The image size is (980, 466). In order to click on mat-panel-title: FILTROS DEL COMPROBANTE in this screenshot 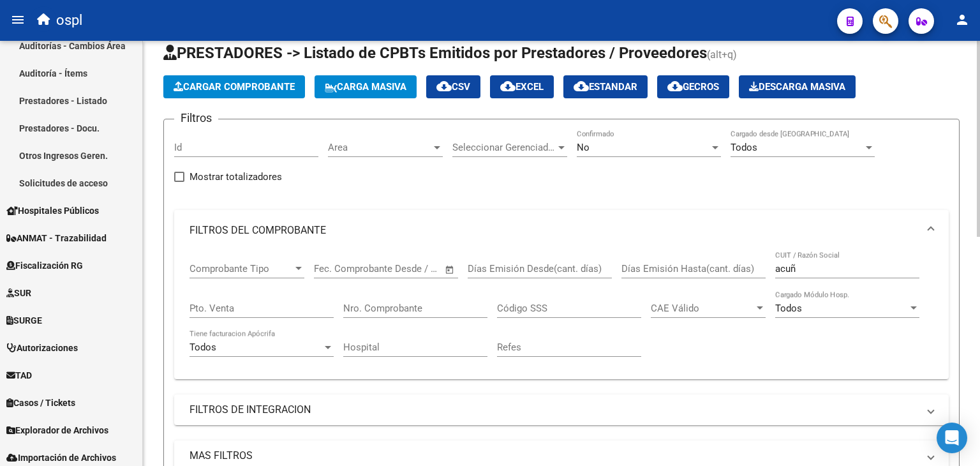, I will do `click(554, 231)`.